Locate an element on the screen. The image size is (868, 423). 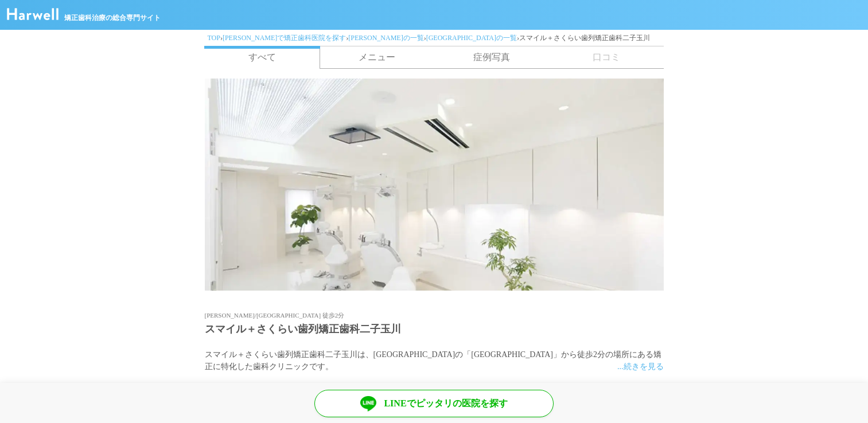
img: ハーウェル is located at coordinates (32, 14).